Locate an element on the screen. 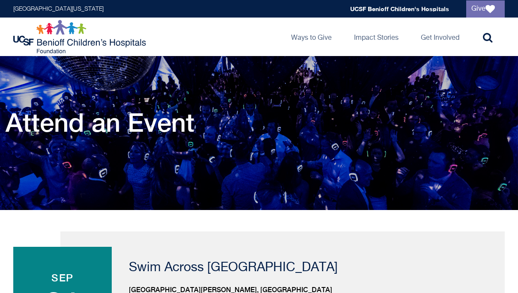 This screenshot has width=518, height=293. a: Ways to Give is located at coordinates (311, 37).